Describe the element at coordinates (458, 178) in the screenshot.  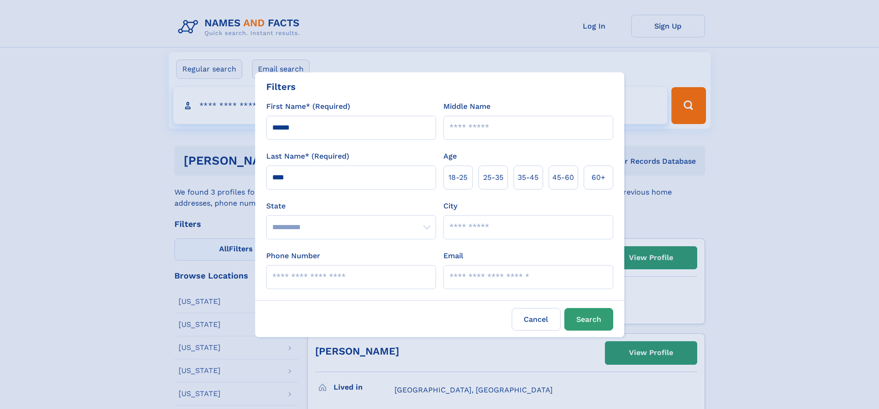
I see `span: 18‑25` at that location.